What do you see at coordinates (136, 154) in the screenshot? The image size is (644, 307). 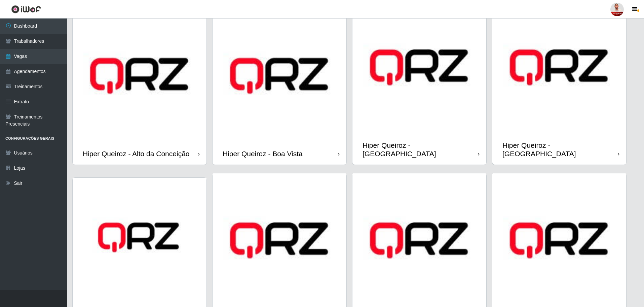 I see `div: Hiper Queiroz - Alto da Conceição` at bounding box center [136, 154].